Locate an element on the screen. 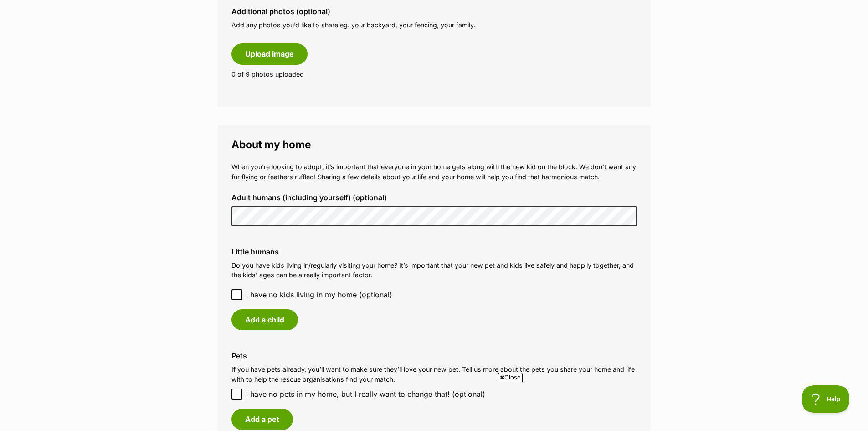 The height and width of the screenshot is (431, 868). p: Do you have kids living in/regularly visiting your home? It’s important that your new pet and kid... is located at coordinates (434, 270).